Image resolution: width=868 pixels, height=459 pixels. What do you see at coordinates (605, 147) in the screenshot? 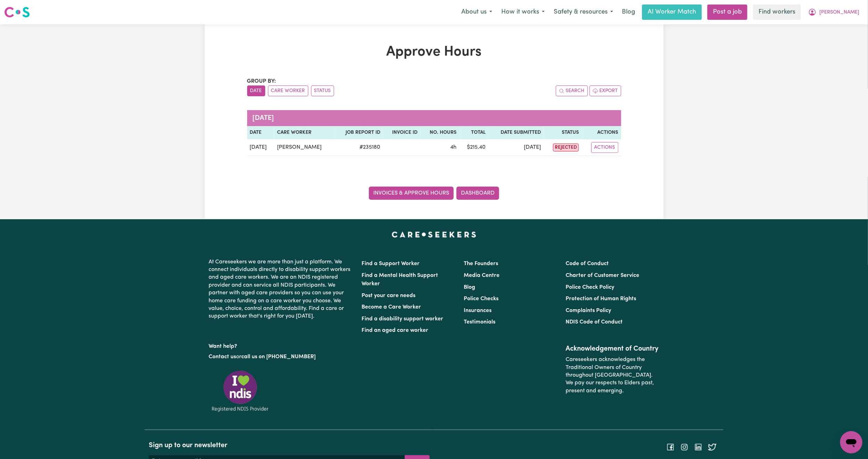
I see `button: Actions` at bounding box center [605, 147].